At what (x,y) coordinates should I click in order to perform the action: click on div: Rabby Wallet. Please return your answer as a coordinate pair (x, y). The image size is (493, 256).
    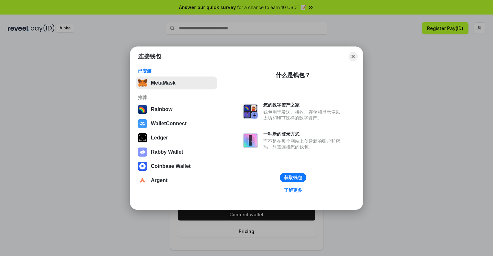
    Looking at the image, I should click on (167, 152).